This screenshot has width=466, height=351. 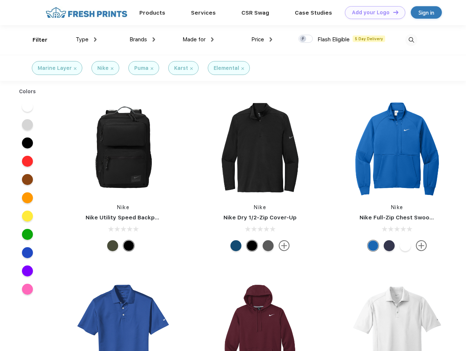 What do you see at coordinates (334, 40) in the screenshot?
I see `span: Flash Eligible` at bounding box center [334, 40].